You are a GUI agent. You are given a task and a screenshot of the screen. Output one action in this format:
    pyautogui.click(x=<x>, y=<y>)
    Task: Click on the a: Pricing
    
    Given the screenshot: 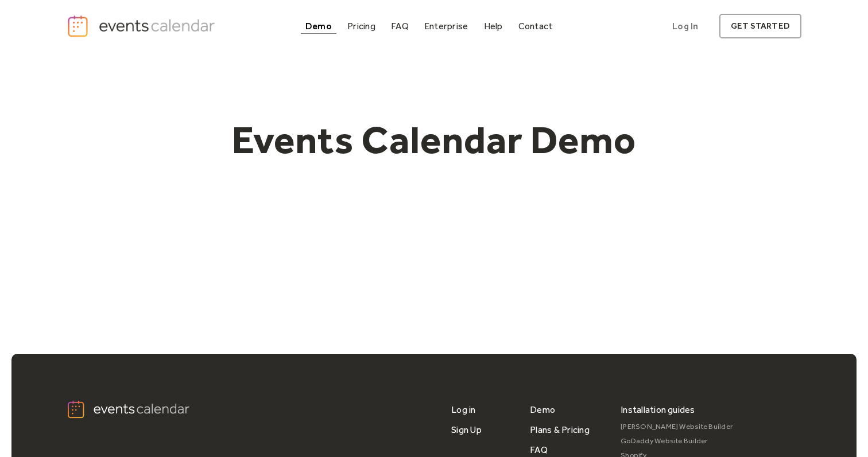 What is the action you would take?
    pyautogui.click(x=361, y=26)
    